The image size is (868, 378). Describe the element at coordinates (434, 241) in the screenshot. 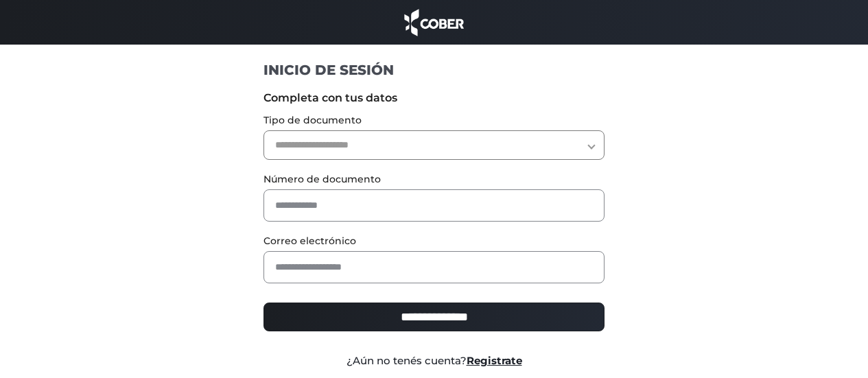

I see `label: Correo electrónico` at that location.